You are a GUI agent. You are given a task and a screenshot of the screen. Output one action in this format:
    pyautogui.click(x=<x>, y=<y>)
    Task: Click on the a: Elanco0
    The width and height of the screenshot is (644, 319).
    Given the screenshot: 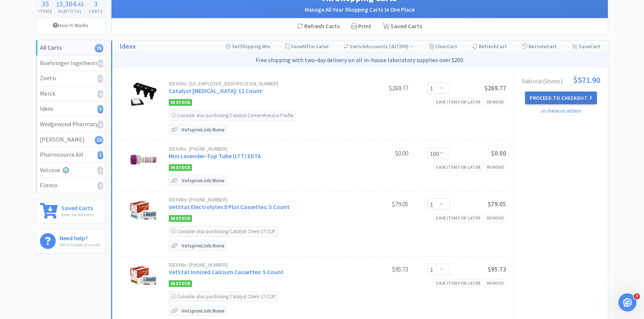 What is the action you would take?
    pyautogui.click(x=71, y=185)
    